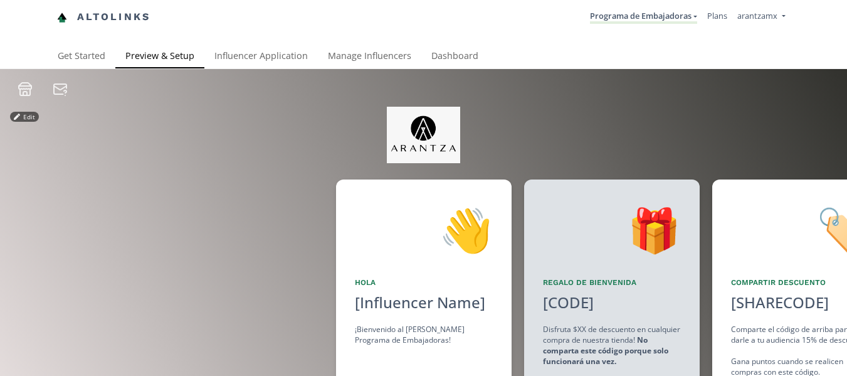  Describe the element at coordinates (612, 282) in the screenshot. I see `div: Regalo de bienvenida` at that location.